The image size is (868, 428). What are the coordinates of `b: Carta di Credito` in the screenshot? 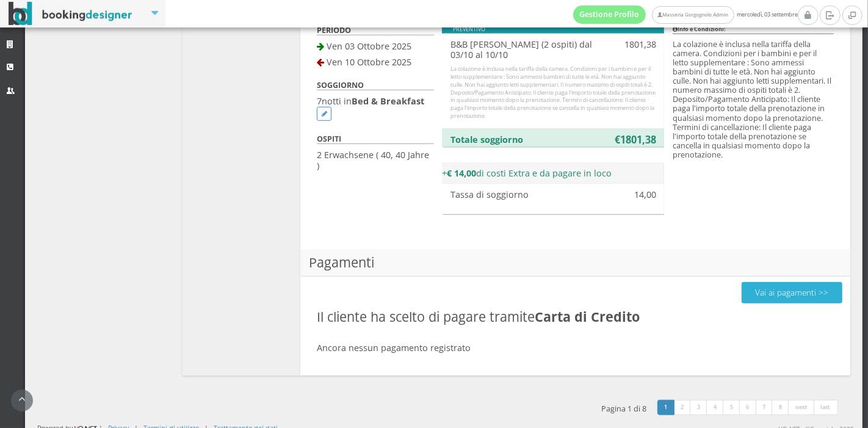 It's located at (588, 317).